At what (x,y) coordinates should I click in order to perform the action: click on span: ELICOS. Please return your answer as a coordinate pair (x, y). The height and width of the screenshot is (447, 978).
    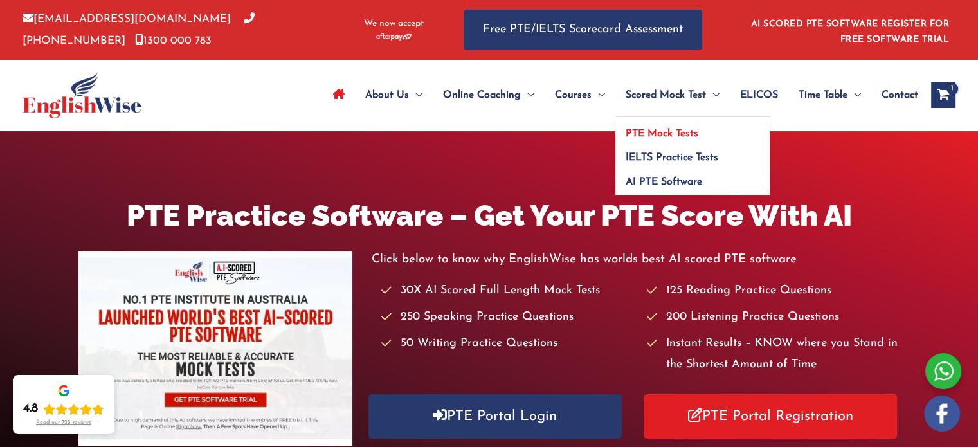
    Looking at the image, I should click on (758, 95).